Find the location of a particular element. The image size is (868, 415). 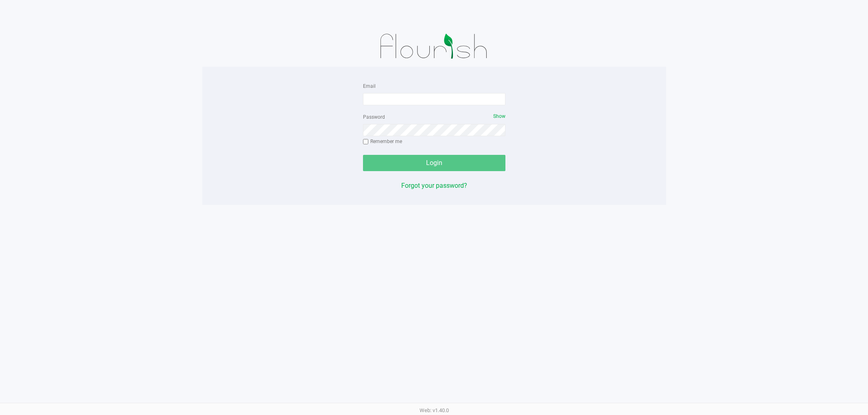

span: Web: v1.40.0 is located at coordinates (434, 410).